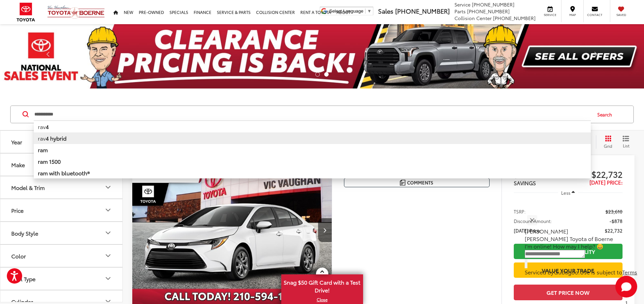  I want to click on button: Less, so click(568, 193).